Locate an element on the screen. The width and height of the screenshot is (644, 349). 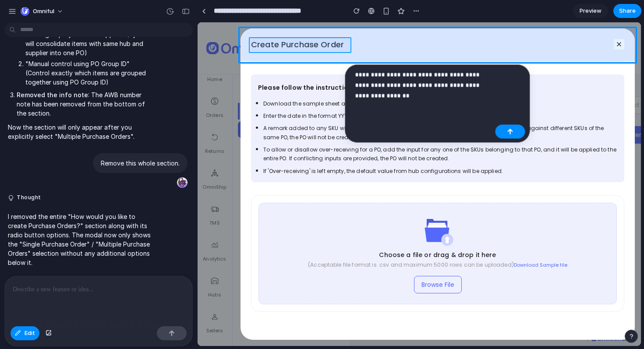
button: Download Sample file is located at coordinates (343, 243).